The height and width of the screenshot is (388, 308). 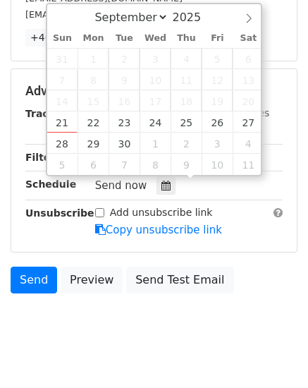 I want to click on a: Send Test Email, so click(x=180, y=280).